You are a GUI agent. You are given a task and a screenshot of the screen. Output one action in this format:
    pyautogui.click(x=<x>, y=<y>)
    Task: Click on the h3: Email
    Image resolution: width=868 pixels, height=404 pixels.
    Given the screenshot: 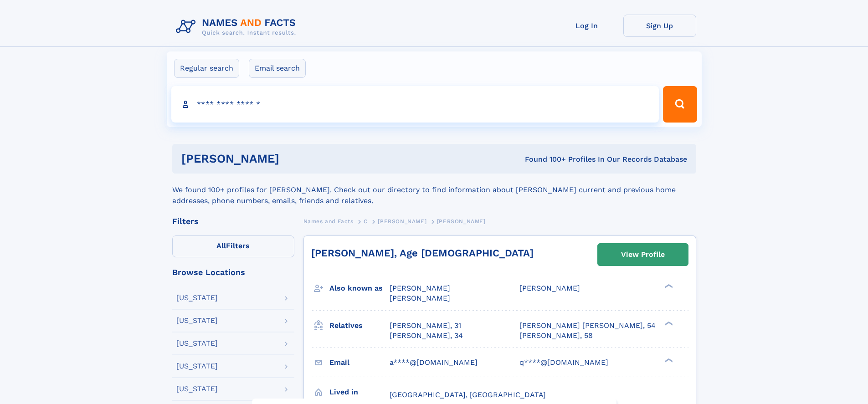 What is the action you would take?
    pyautogui.click(x=360, y=363)
    